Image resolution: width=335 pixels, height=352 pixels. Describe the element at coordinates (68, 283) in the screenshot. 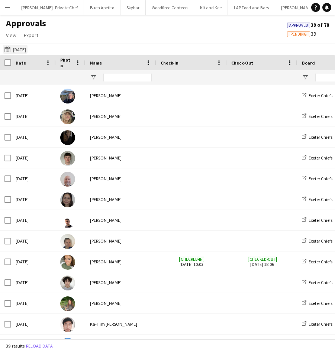

I see `img: Joel Culwick` at that location.